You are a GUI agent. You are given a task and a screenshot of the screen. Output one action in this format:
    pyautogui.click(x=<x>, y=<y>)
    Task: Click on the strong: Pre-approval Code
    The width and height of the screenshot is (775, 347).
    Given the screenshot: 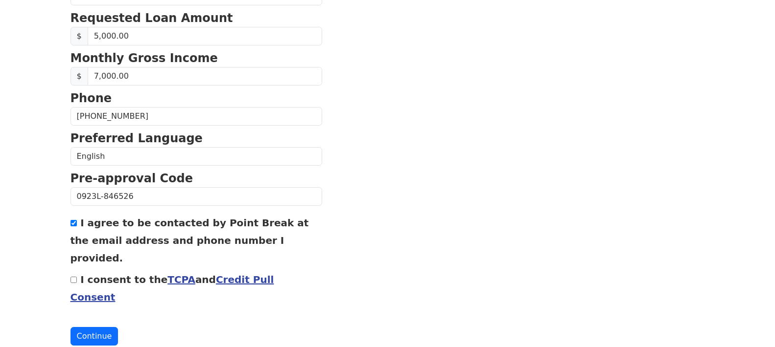 What is the action you would take?
    pyautogui.click(x=132, y=179)
    